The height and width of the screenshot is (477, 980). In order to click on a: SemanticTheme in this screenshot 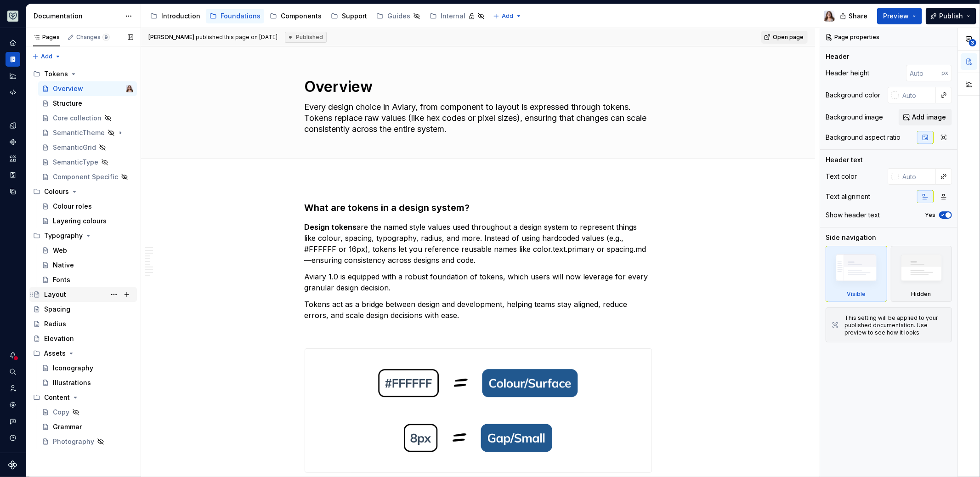, I will do `click(87, 133)`.